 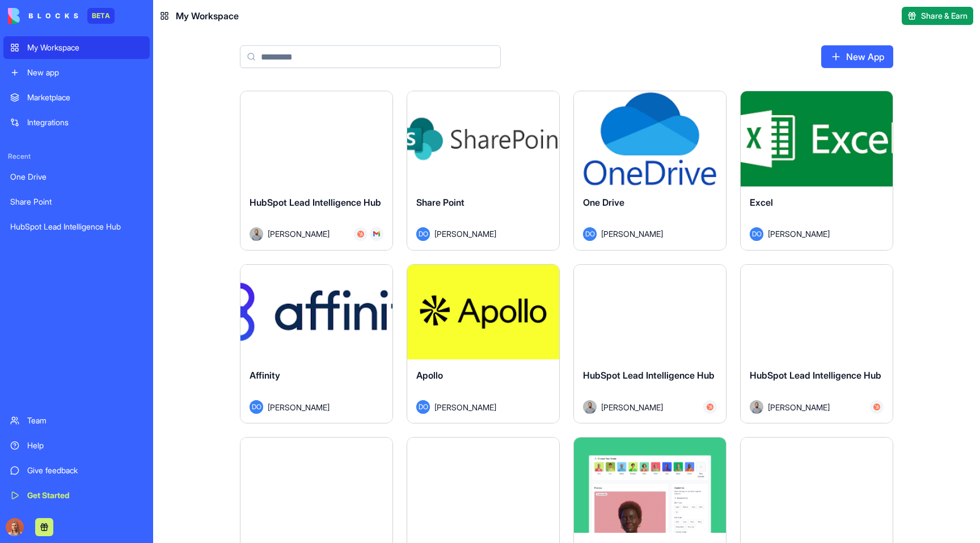 I want to click on a: HubSpot Lead Intelligence Hub, so click(x=76, y=227).